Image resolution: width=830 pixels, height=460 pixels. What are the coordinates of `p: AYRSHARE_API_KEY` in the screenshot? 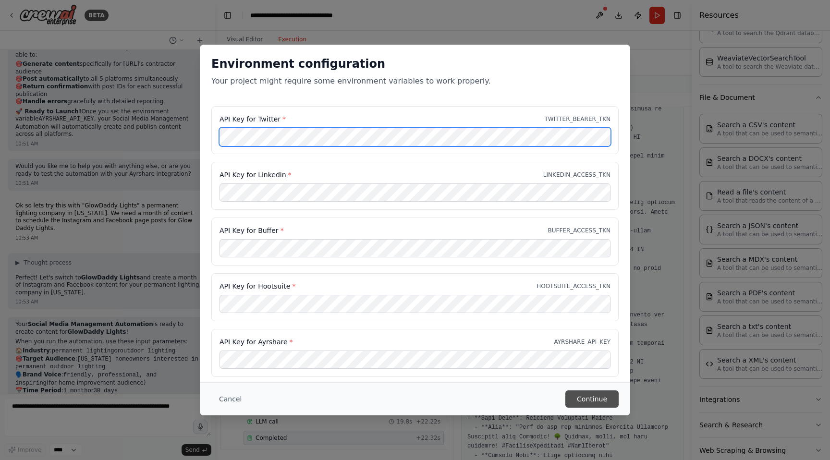 It's located at (582, 342).